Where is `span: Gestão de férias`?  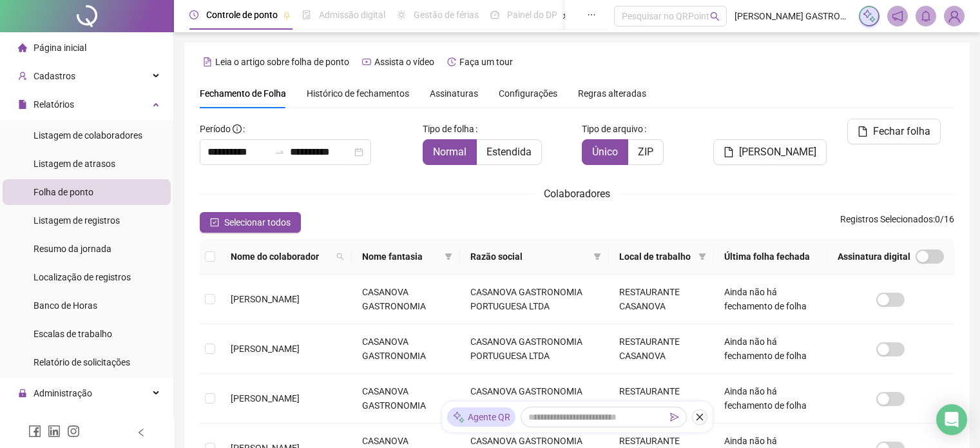 span: Gestão de férias is located at coordinates (446, 15).